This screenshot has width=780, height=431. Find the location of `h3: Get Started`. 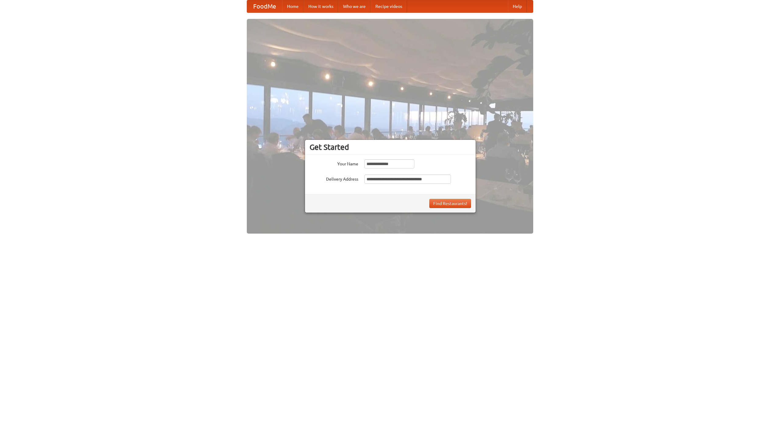

h3: Get Started is located at coordinates (390, 147).